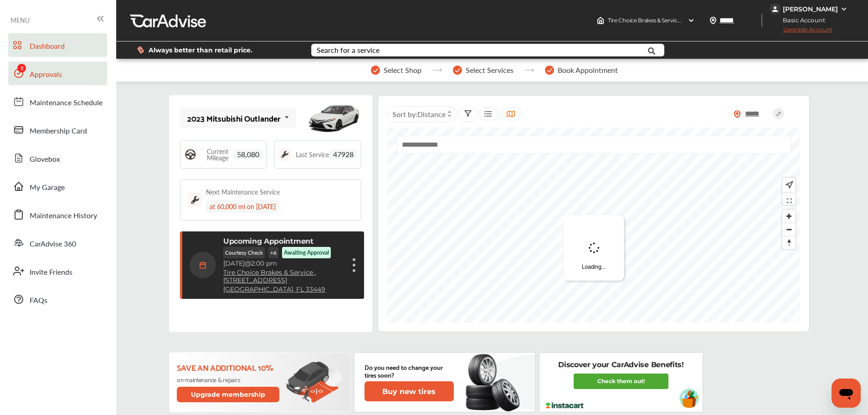  I want to click on a: Invite Friends, so click(57, 271).